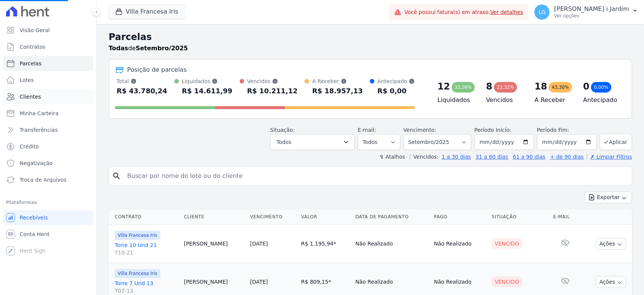 The width and height of the screenshot is (644, 295). Describe the element at coordinates (424, 157) in the screenshot. I see `label: Vencidos:` at that location.